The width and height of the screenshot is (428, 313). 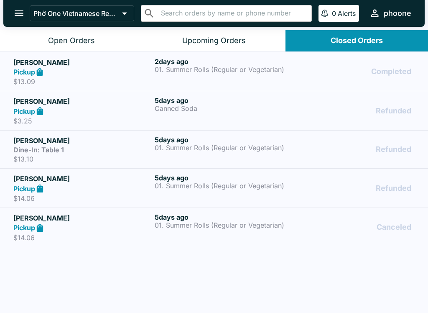 I want to click on div: Open Orders, so click(x=72, y=41).